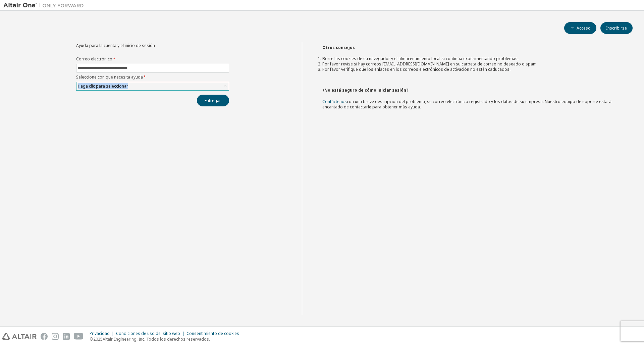 This screenshot has width=644, height=346. I want to click on font: Borre las cookies de su navegador y el almacenamiento local si continúa experimentando problemas., so click(420, 58).